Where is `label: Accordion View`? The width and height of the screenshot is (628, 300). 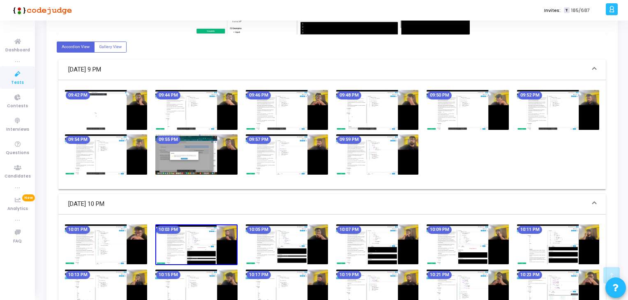
label: Accordion View is located at coordinates (76, 47).